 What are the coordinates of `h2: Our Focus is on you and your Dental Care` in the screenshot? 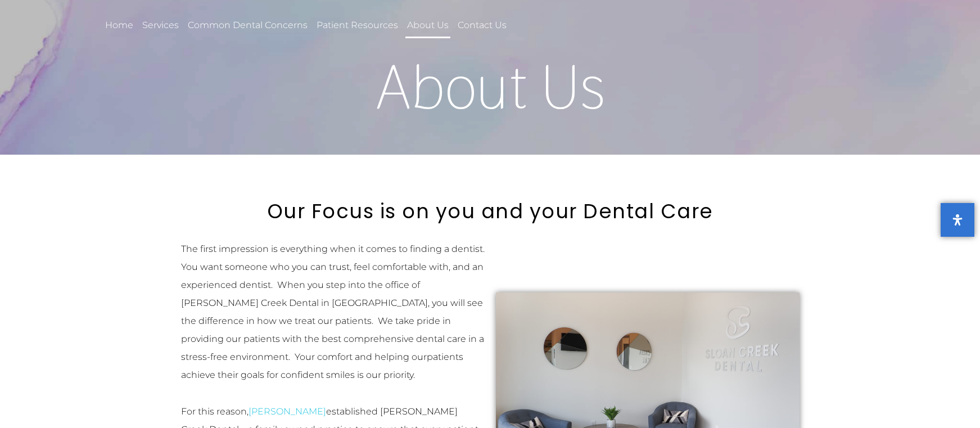 It's located at (490, 211).